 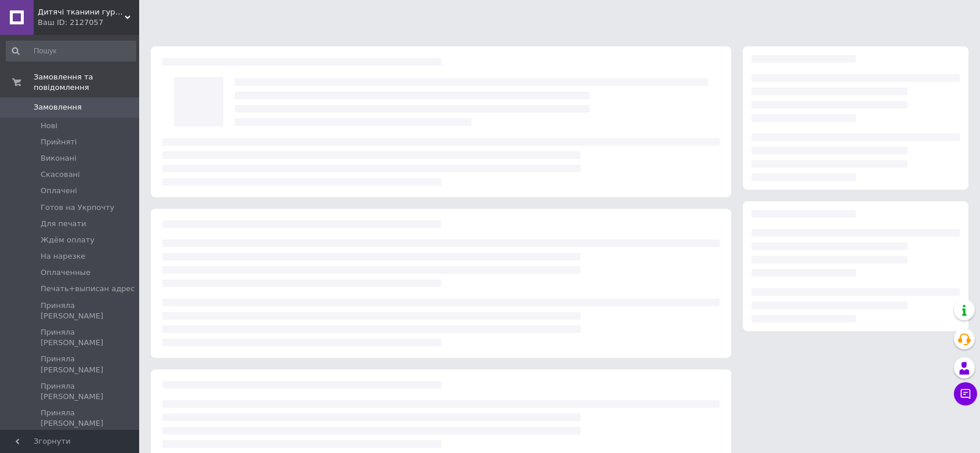 What do you see at coordinates (49, 126) in the screenshot?
I see `span: Нові` at bounding box center [49, 126].